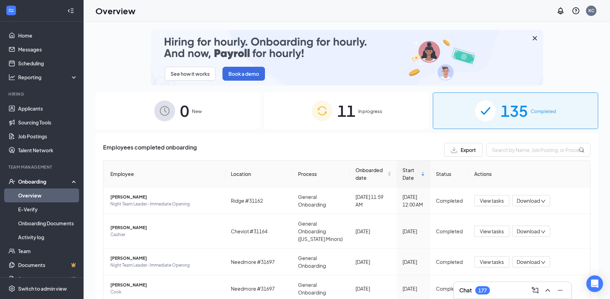 The width and height of the screenshot is (610, 299). Describe the element at coordinates (71, 11) in the screenshot. I see `svg: Collapse` at that location.